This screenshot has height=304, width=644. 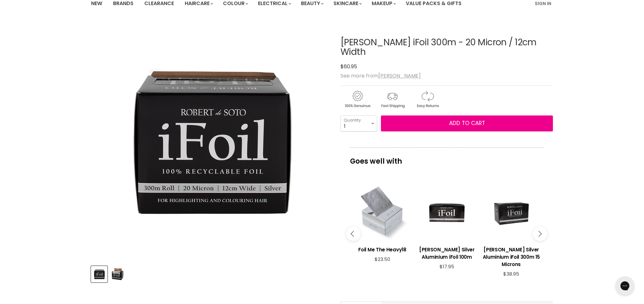 I want to click on img: genuine.gif, so click(x=357, y=99).